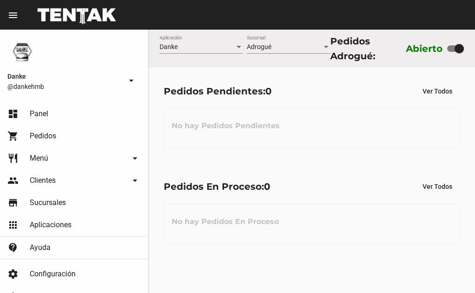  What do you see at coordinates (13, 181) in the screenshot?
I see `mat-icon: people` at bounding box center [13, 181].